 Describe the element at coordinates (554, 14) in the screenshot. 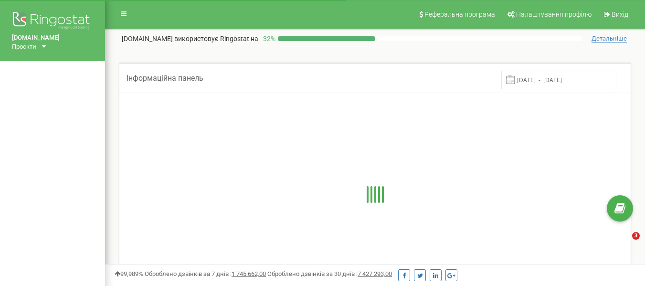

I see `span: Налаштування профілю` at that location.